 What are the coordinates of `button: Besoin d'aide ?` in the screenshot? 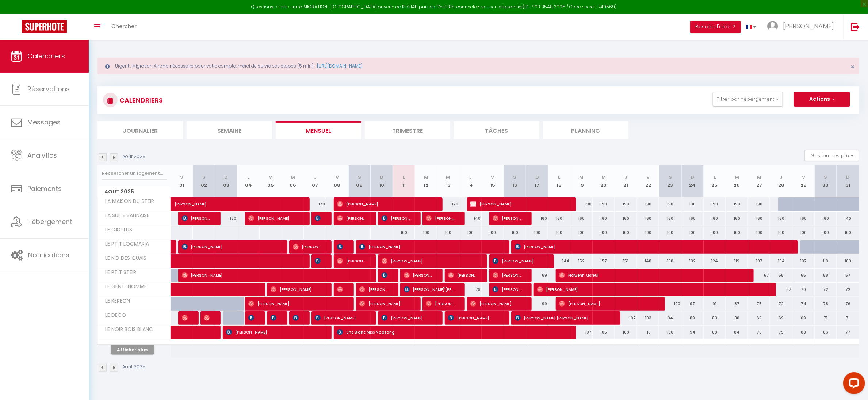 It's located at (716, 27).